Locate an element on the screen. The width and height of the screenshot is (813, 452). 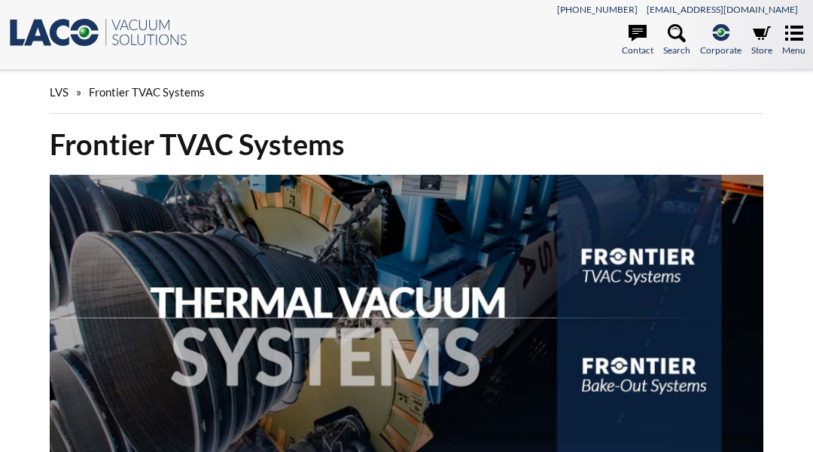
a: Store is located at coordinates (762, 41).